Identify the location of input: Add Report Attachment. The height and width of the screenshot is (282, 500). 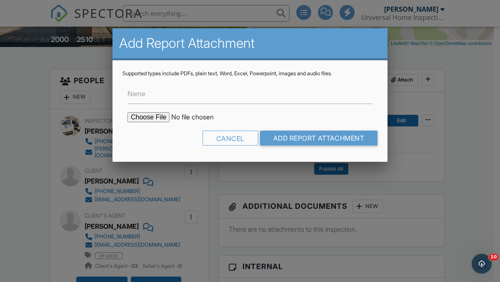
(319, 138).